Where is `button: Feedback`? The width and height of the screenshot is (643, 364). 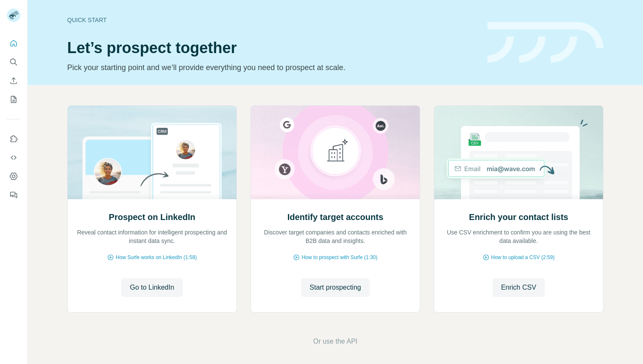
button: Feedback is located at coordinates (14, 195).